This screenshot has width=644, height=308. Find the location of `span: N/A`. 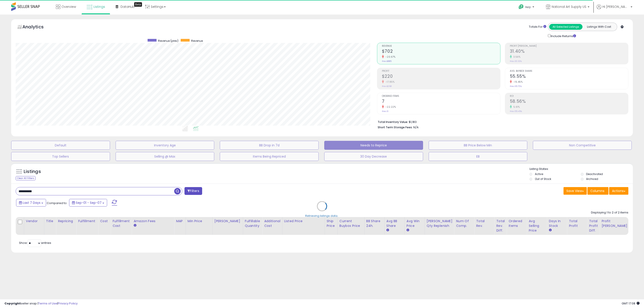

span: N/A is located at coordinates (416, 127).